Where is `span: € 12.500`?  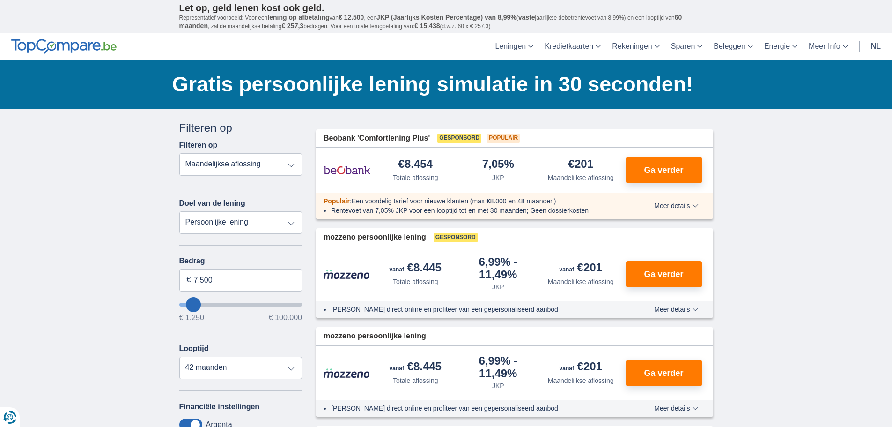
span: € 12.500 is located at coordinates (351, 17).